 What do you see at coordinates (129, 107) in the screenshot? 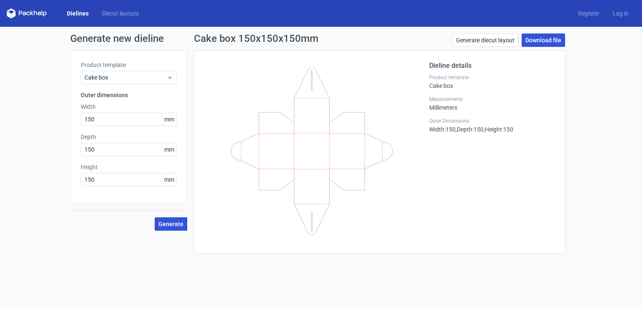
I see `label: Width` at bounding box center [129, 107].